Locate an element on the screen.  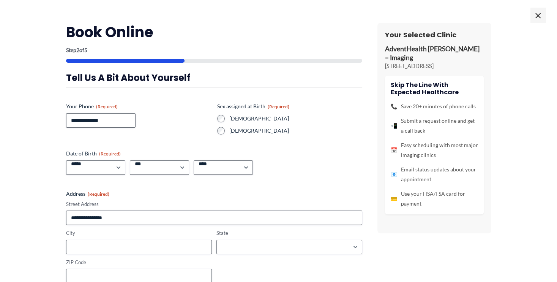
p: Step of is located at coordinates (214, 50).